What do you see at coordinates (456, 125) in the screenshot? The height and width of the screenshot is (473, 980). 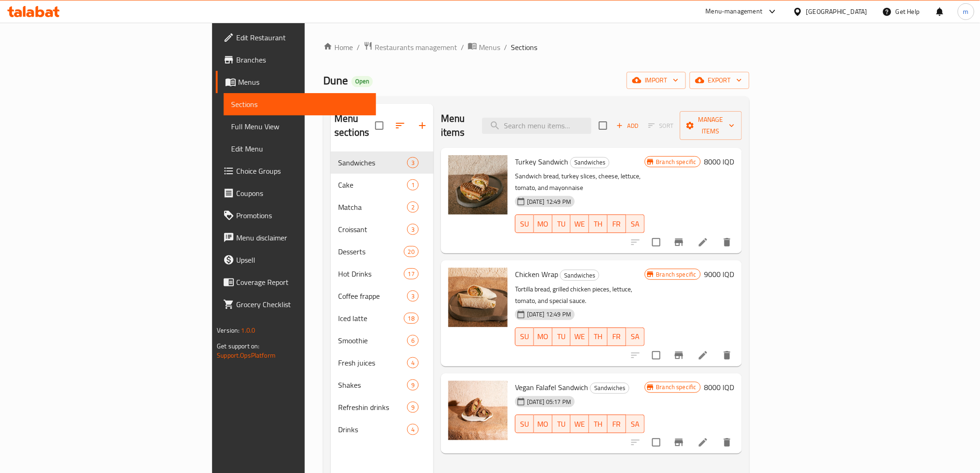 I see `h2: Menu items` at bounding box center [456, 125].